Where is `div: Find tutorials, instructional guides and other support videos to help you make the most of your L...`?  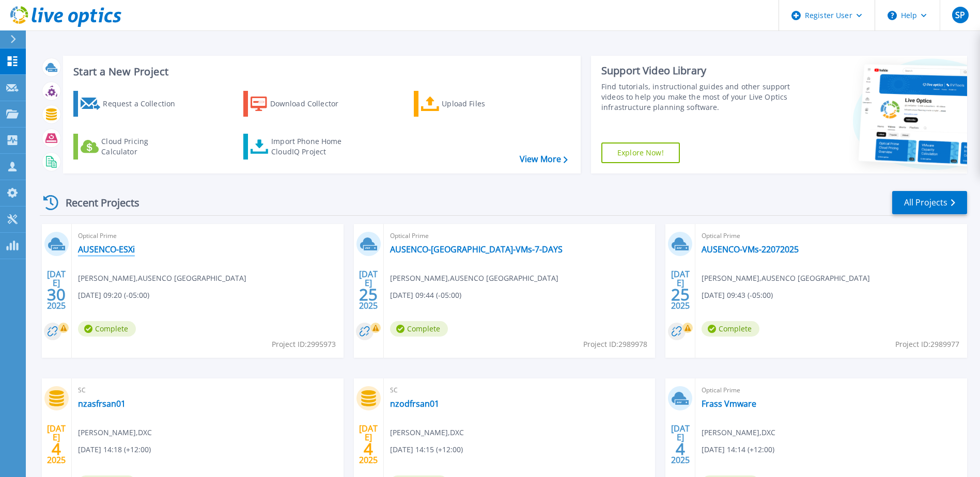
div: Find tutorials, instructional guides and other support videos to help you make the most of your L... is located at coordinates (697, 97).